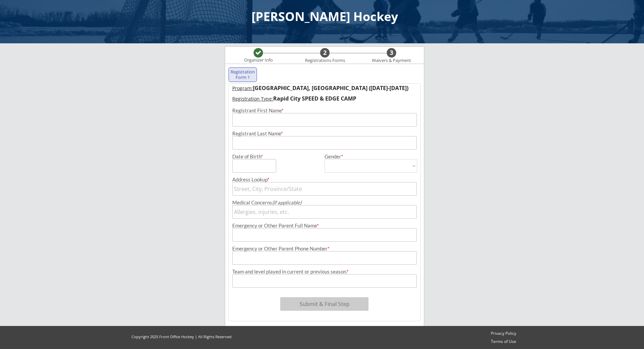 The width and height of the screenshot is (644, 349). Describe the element at coordinates (504, 342) in the screenshot. I see `div: Terms of Use` at that location.